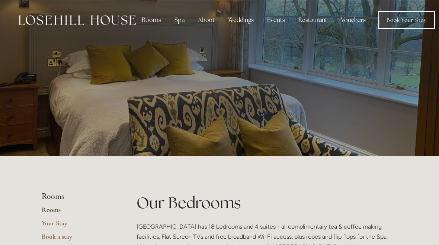 This screenshot has height=245, width=439. Describe the element at coordinates (77, 212) in the screenshot. I see `a: Rooms` at that location.